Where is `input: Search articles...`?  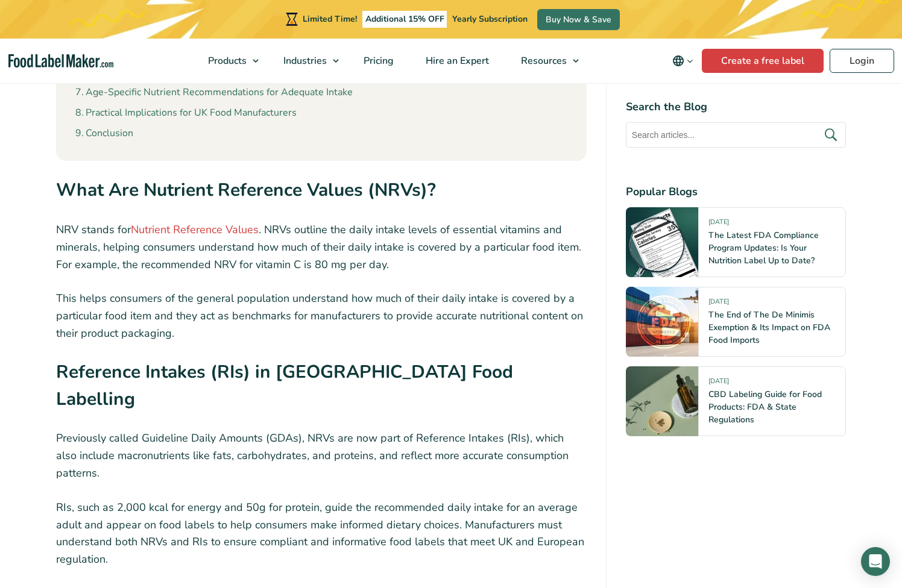
input: Search articles... is located at coordinates (736, 135).